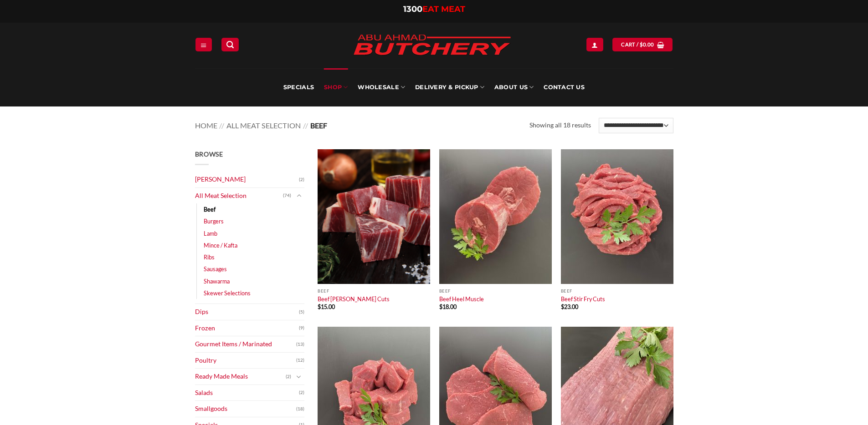 This screenshot has width=868, height=425. Describe the element at coordinates (514, 87) in the screenshot. I see `a: About Us` at that location.